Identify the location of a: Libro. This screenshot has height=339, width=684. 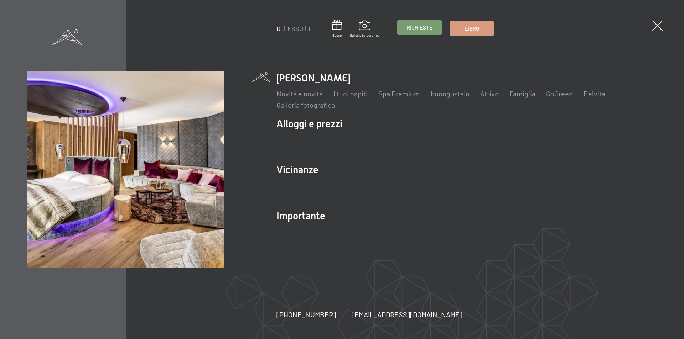
(472, 28).